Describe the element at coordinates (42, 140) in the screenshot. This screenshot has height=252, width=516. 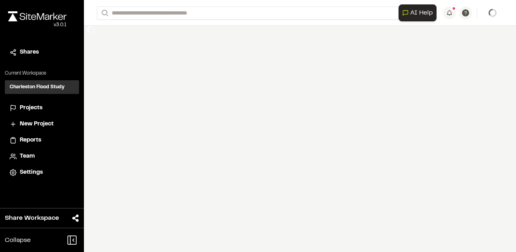
I see `a: Reports` at that location.